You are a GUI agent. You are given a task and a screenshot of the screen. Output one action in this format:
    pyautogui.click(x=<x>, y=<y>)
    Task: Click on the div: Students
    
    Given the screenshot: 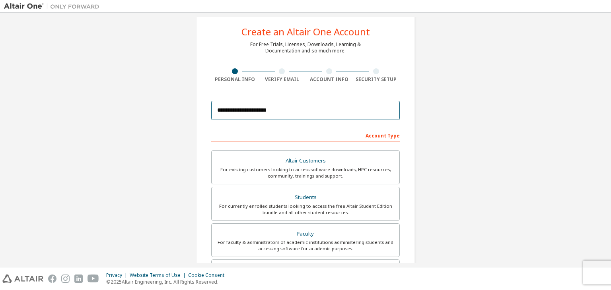 What is the action you would take?
    pyautogui.click(x=306, y=198)
    